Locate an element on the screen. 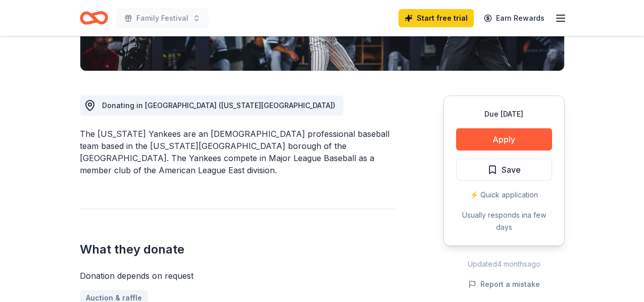 Image resolution: width=644 pixels, height=302 pixels. a: Start free trial is located at coordinates (436, 18).